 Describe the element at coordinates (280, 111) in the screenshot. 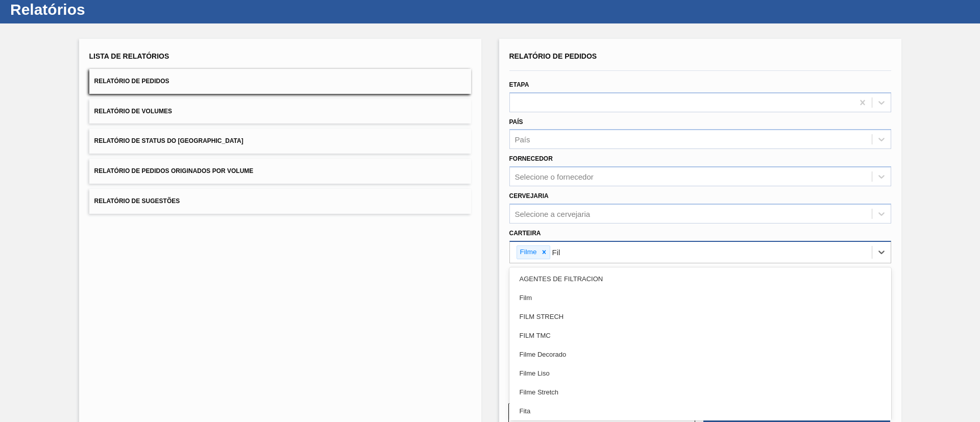

I see `button: Relatório de Volumes` at that location.